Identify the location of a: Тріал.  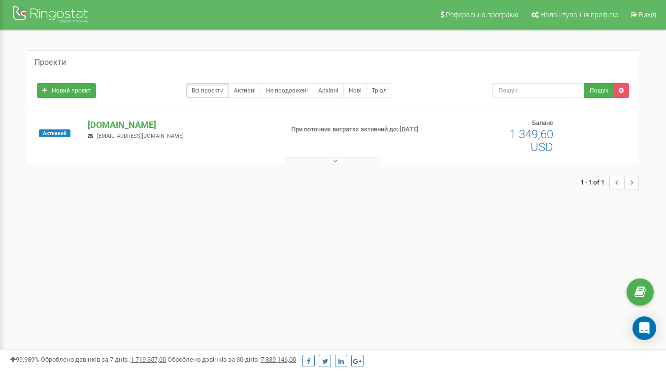
(379, 91).